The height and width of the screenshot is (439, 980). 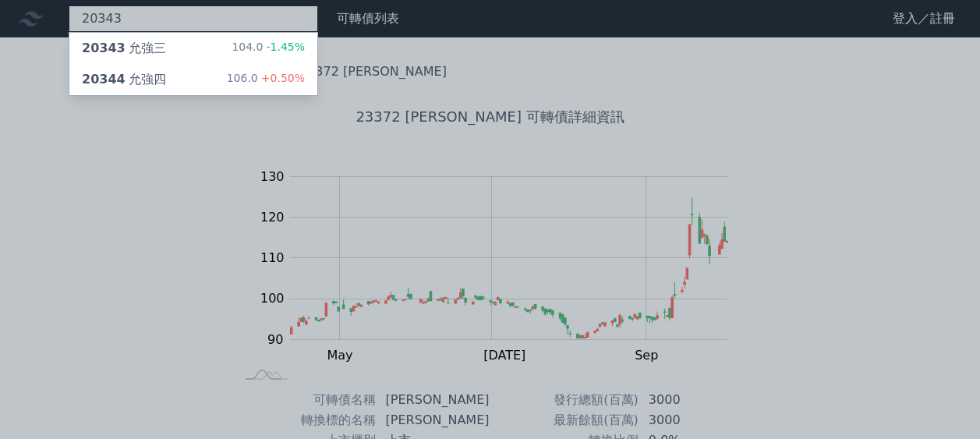 What do you see at coordinates (104, 47) in the screenshot?
I see `span: 20343` at bounding box center [104, 47].